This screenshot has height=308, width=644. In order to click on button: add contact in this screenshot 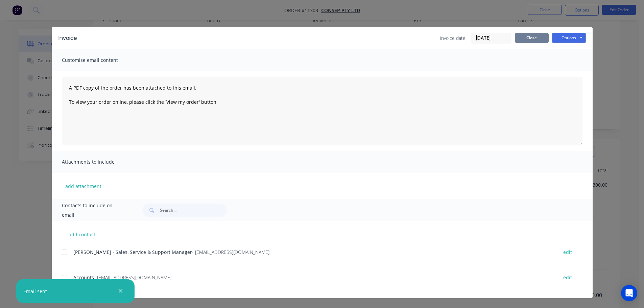, I will do `click(82, 234)`.